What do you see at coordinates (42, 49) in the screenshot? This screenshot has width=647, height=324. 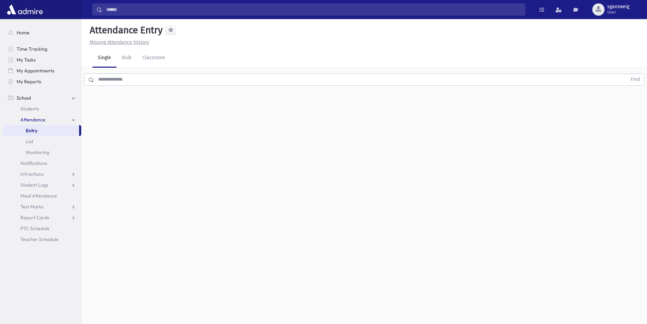 I see `a: Time Tracking` at bounding box center [42, 49].